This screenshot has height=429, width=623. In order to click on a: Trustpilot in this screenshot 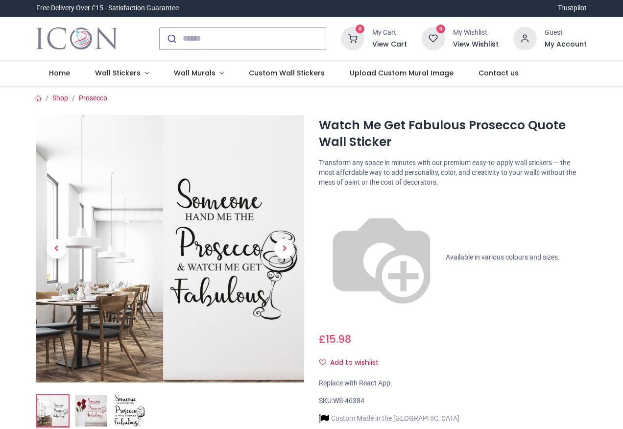, I will do `click(572, 8)`.